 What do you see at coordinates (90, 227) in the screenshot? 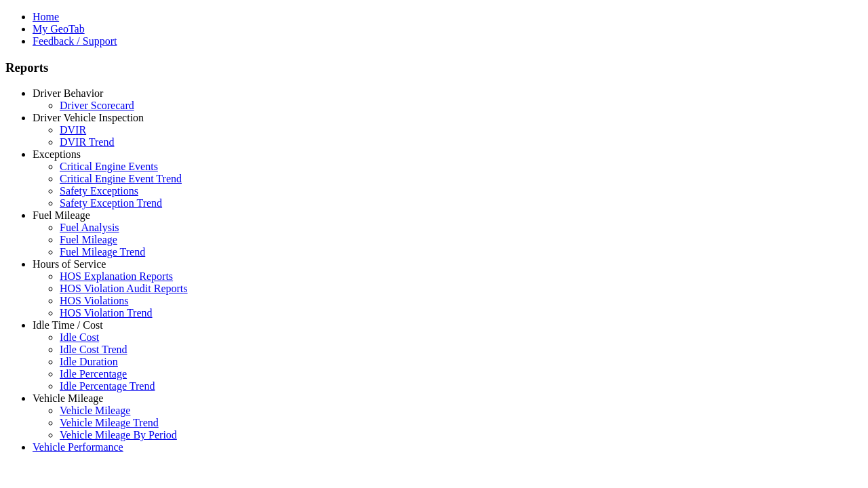
I see `a: Fuel Analysis` at bounding box center [90, 227].